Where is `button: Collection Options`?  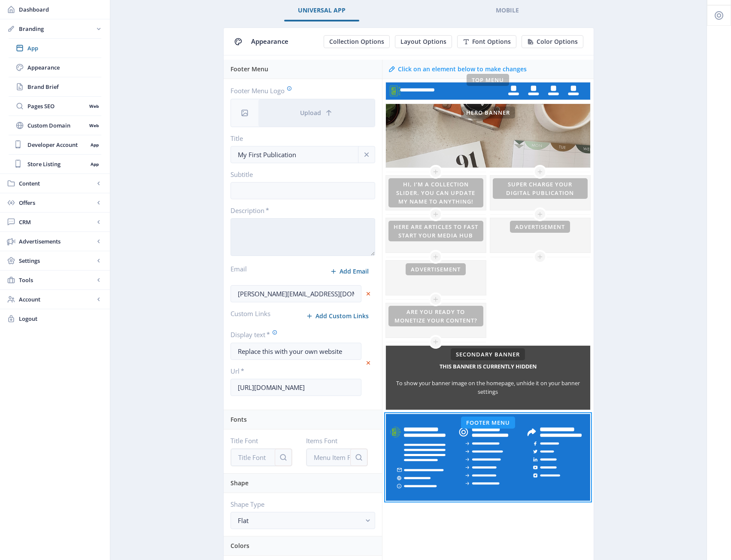 button: Collection Options is located at coordinates (357, 42).